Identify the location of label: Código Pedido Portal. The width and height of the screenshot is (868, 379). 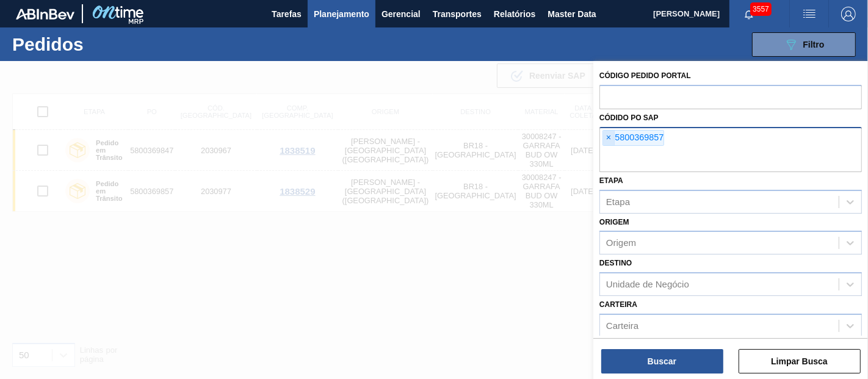
(645, 76).